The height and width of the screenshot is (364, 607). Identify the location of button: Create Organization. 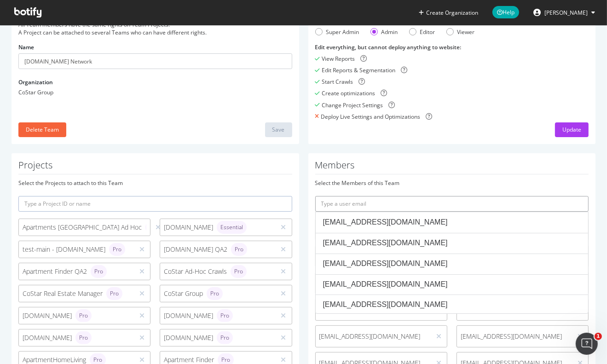
(448, 12).